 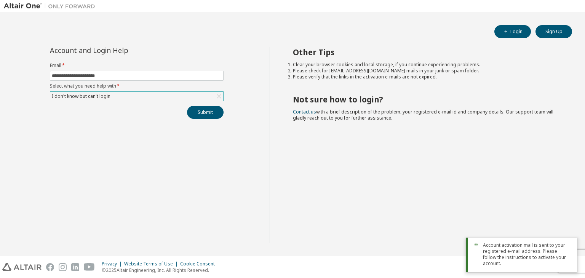 What do you see at coordinates (89, 267) in the screenshot?
I see `img: youtube.svg` at bounding box center [89, 267].